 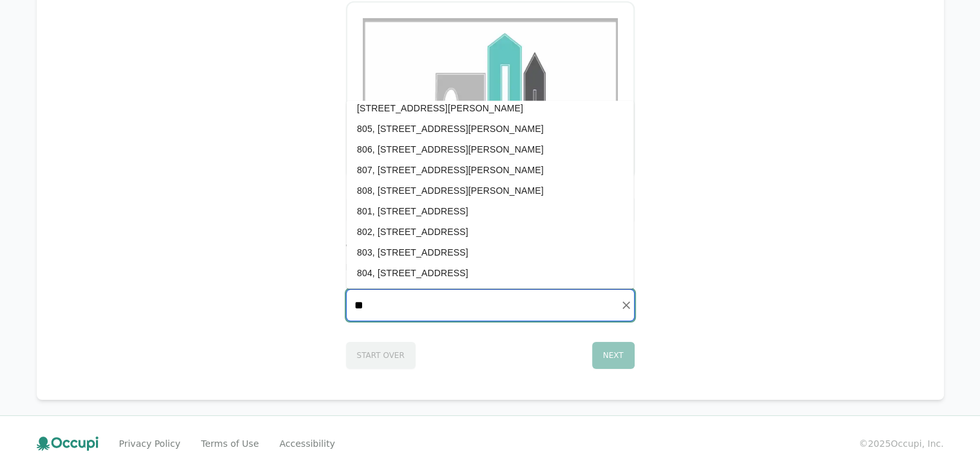 I want to click on a: Privacy Policy, so click(x=149, y=444).